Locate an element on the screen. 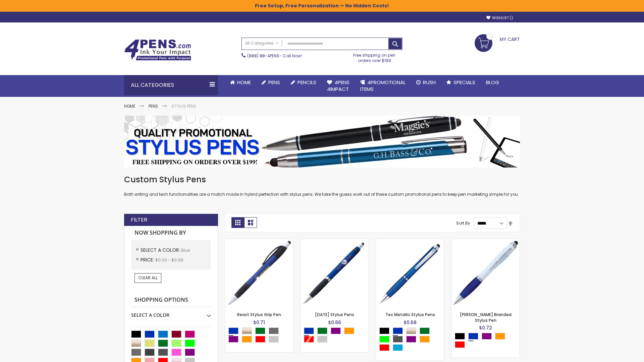 Image resolution: width=644 pixels, height=362 pixels. label: Sort By is located at coordinates (463, 223).